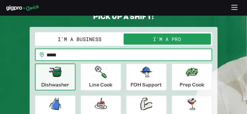  I want to click on button: Line Cook, so click(101, 77).